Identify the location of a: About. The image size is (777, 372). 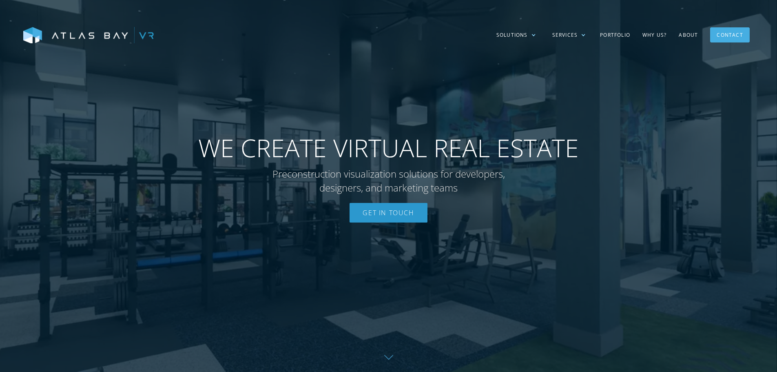
(688, 35).